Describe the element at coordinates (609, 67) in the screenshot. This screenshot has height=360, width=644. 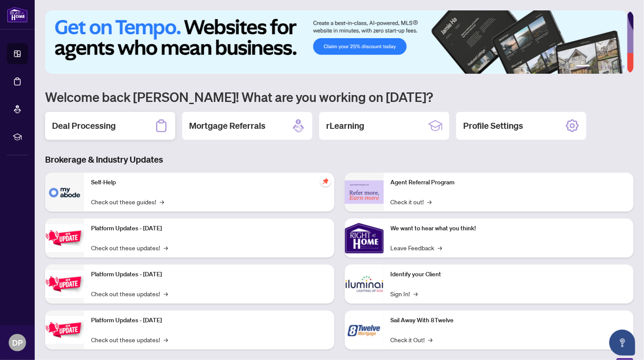
I see `button: 4` at that location.